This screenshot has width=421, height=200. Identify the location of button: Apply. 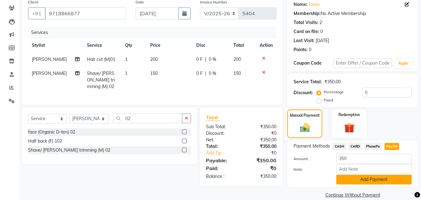
(404, 63).